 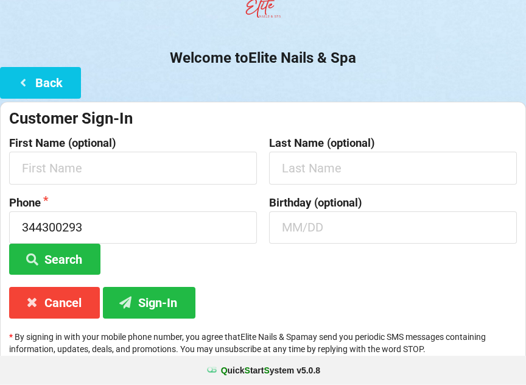 What do you see at coordinates (263, 343) in the screenshot?
I see `p: By signing in with your mobile phone number, you agree that Elite Nails & Spa may send you period...` at bounding box center [263, 343].